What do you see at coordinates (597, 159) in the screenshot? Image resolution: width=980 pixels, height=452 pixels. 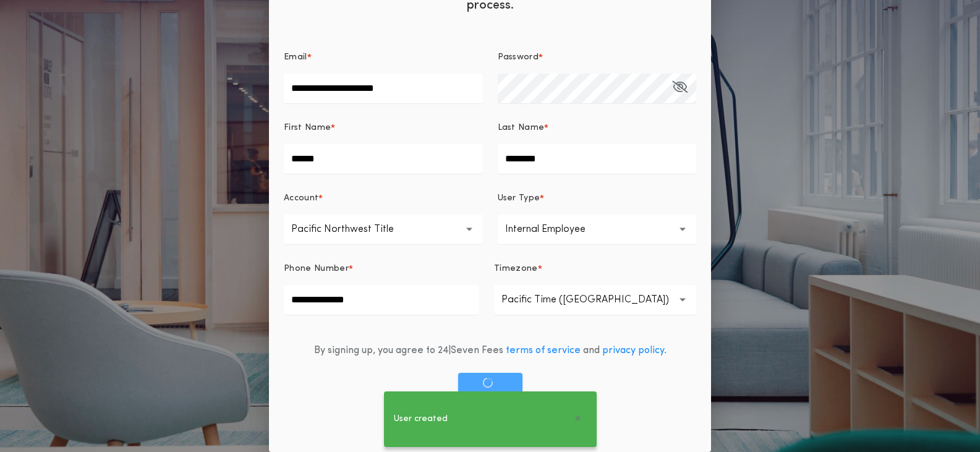 I see `input: Last Name*` at bounding box center [597, 159].